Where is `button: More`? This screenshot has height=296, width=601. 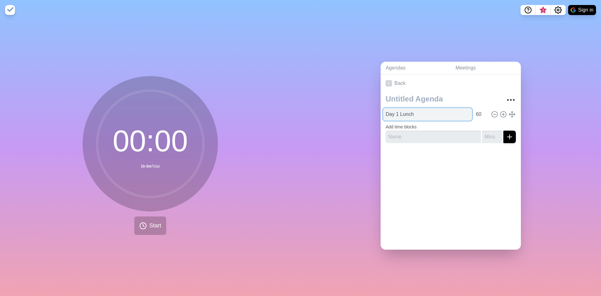
button: More is located at coordinates (511, 100).